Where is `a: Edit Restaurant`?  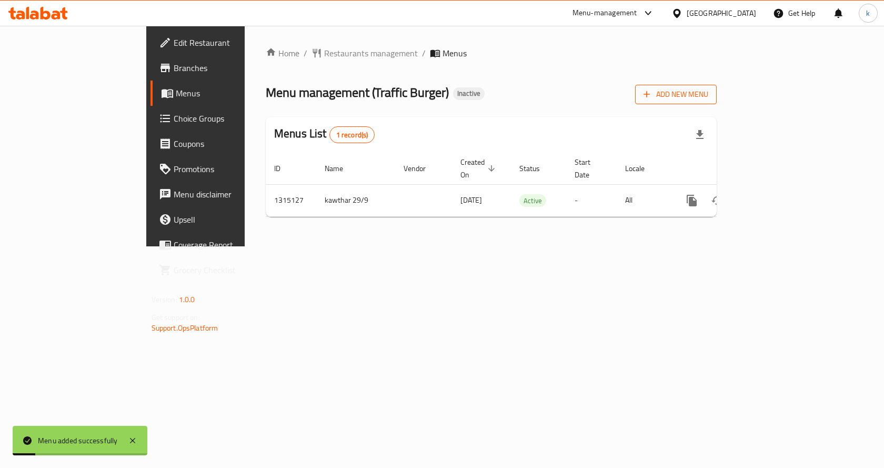 a: Edit Restaurant is located at coordinates (222, 43).